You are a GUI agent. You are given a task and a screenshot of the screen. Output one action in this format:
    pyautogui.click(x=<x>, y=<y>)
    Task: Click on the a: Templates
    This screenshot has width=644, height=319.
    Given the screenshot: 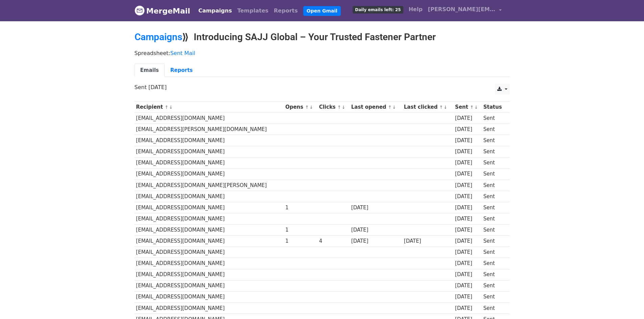 What is the action you would take?
    pyautogui.click(x=252, y=11)
    